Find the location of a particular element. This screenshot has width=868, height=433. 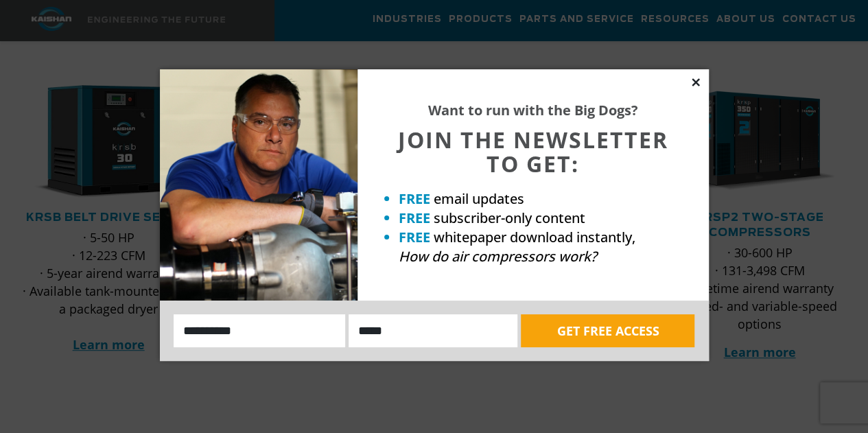

em: How do air compressors work? is located at coordinates (498, 256).